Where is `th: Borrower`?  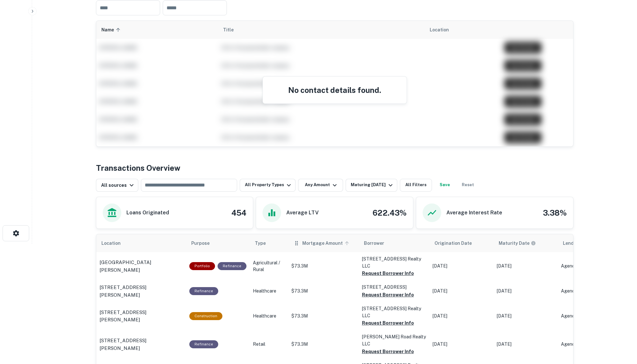 th: Borrower is located at coordinates (394, 244).